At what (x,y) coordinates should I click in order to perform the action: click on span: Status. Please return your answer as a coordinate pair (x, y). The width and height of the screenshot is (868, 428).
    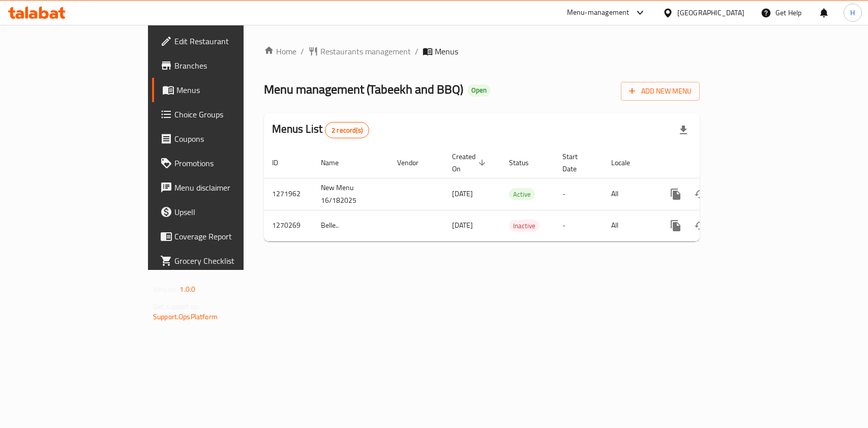
    Looking at the image, I should click on (526, 163).